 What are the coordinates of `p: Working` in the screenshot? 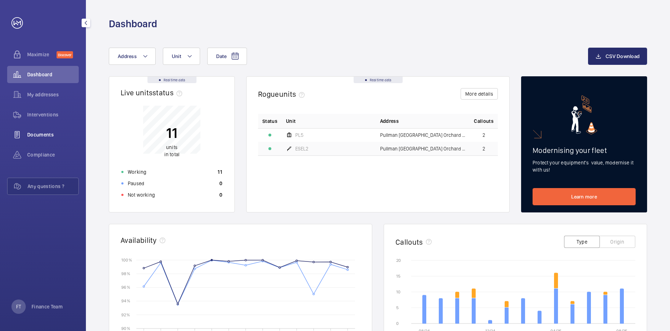 It's located at (137, 172).